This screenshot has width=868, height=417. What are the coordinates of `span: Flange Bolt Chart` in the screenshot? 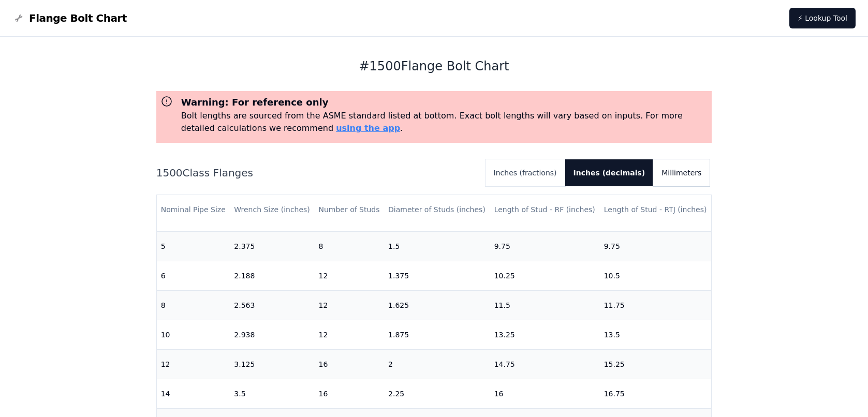 It's located at (78, 18).